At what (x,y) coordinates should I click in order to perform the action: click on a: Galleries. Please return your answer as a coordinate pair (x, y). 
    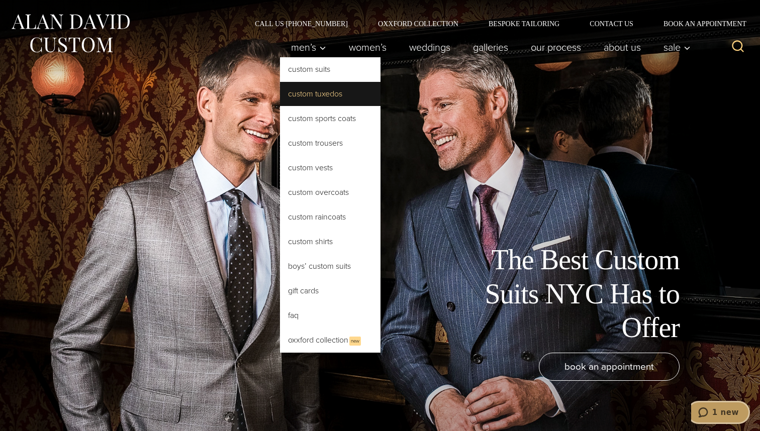
    Looking at the image, I should click on (491, 47).